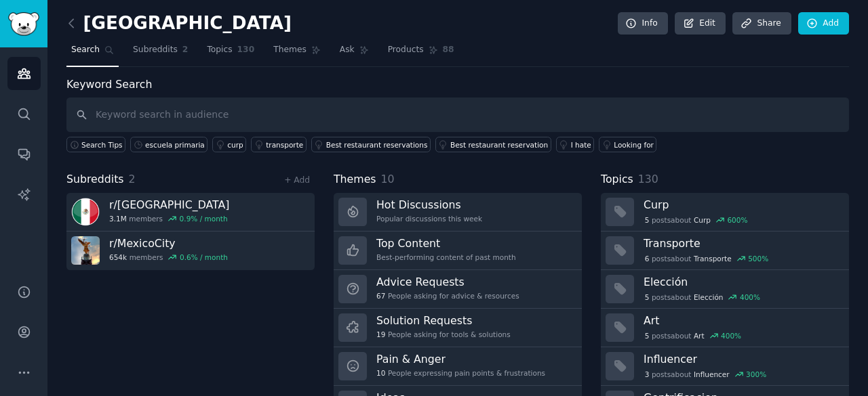 The image size is (868, 396). What do you see at coordinates (95, 144) in the screenshot?
I see `button: Search Tips` at bounding box center [95, 144].